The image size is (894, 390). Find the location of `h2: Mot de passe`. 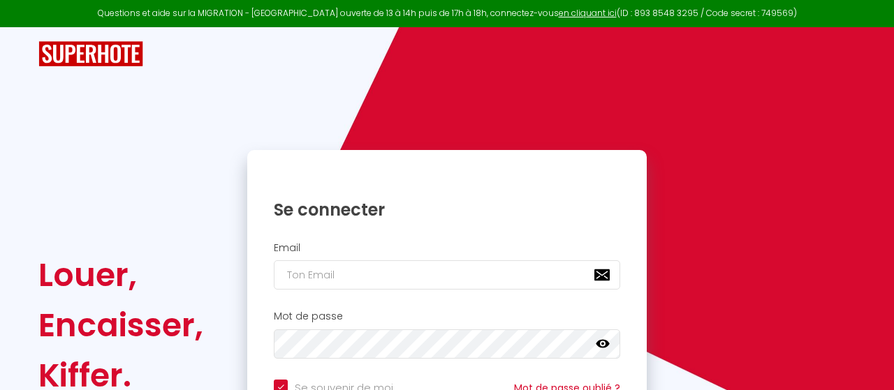

h2: Mot de passe is located at coordinates (447, 316).